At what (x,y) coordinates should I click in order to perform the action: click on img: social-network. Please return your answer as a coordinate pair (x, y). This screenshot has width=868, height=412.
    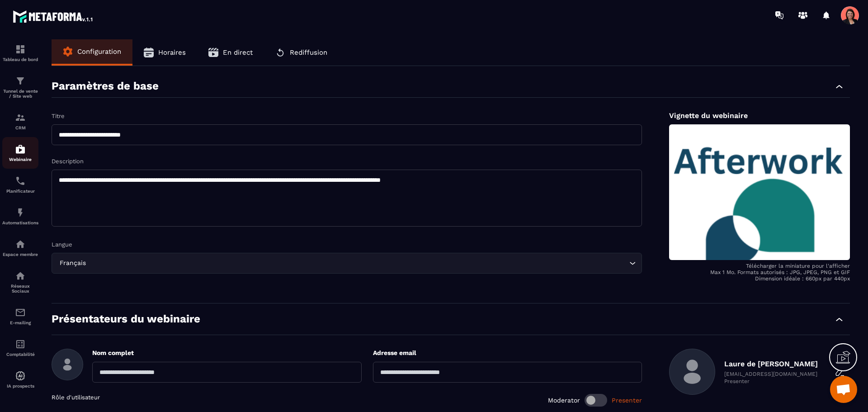
    Looking at the image, I should click on (20, 276).